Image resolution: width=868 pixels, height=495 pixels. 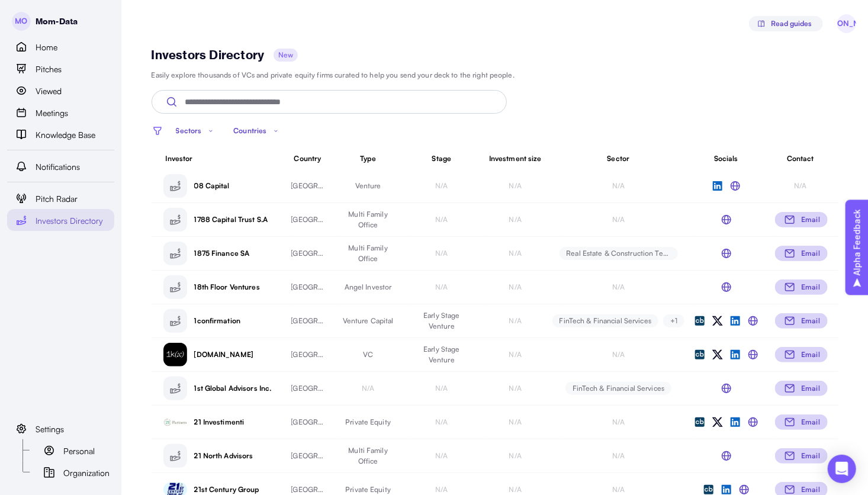 I want to click on p: 1confirmation, so click(x=235, y=321).